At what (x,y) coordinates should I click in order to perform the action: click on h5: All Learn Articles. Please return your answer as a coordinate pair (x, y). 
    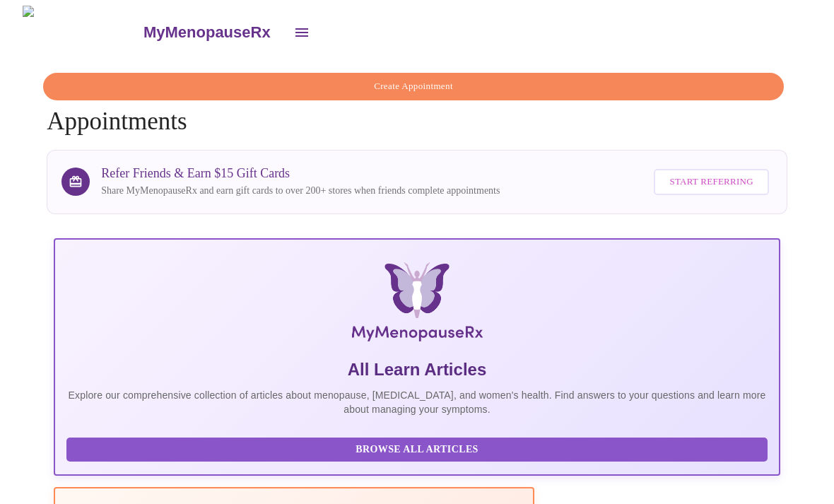
    Looking at the image, I should click on (417, 370).